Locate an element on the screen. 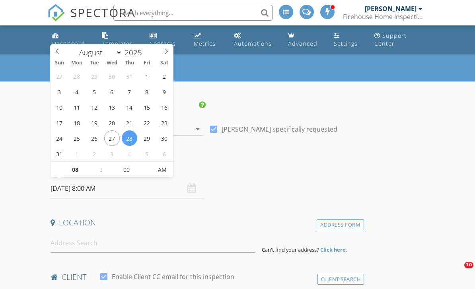  span: August 14, 2025 is located at coordinates (129, 107).